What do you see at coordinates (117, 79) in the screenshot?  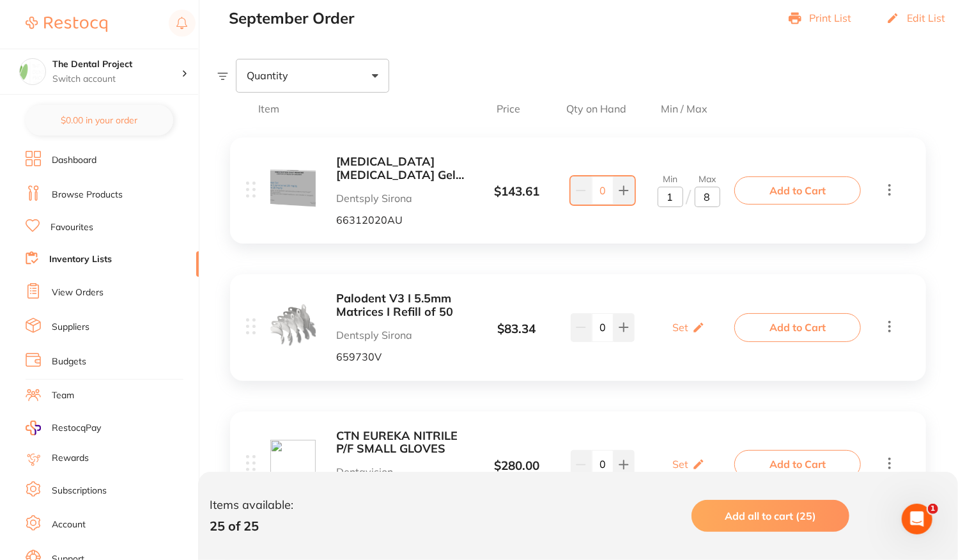 I see `p: Switch account` at bounding box center [117, 79].